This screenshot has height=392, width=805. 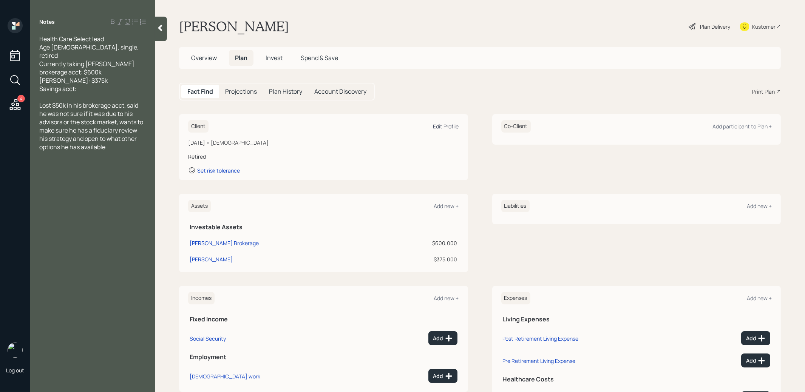 What do you see at coordinates (539, 361) in the screenshot?
I see `div: Pre Retirement Living Expense` at bounding box center [539, 361].